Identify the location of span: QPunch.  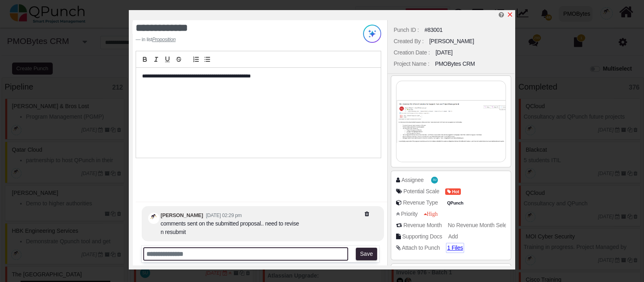
(455, 203).